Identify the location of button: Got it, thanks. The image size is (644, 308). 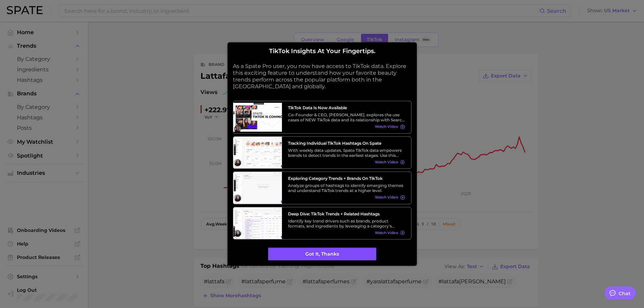
(322, 254).